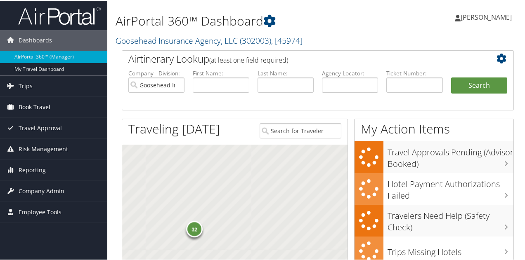 The image size is (525, 260). Describe the element at coordinates (414, 73) in the screenshot. I see `label: Ticket Number:` at that location.